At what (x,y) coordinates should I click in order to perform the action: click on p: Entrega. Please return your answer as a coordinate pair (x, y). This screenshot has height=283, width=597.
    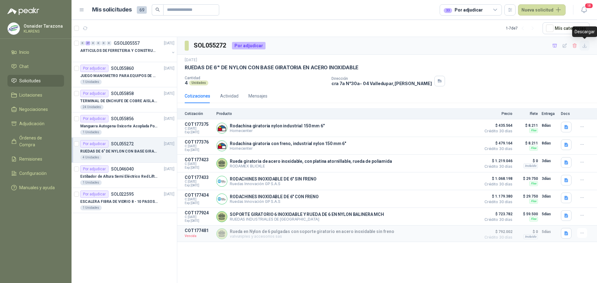
    Looking at the image, I should click on (549, 114).